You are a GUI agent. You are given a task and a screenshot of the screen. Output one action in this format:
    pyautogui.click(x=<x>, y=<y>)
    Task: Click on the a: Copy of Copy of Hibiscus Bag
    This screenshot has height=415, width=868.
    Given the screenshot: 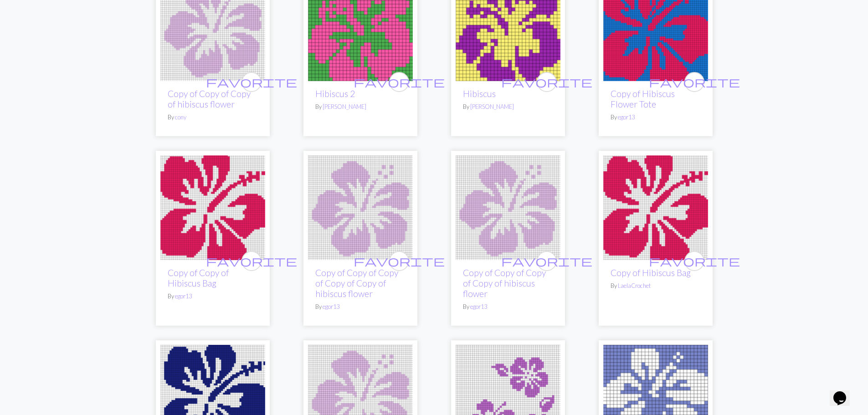 What is the action you would take?
    pyautogui.click(x=198, y=278)
    